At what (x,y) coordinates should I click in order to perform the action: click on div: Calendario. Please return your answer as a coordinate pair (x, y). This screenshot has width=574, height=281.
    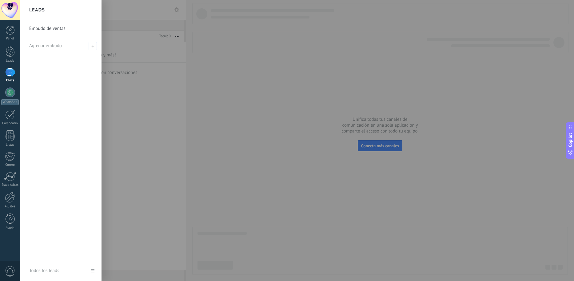
    Looking at the image, I should click on (10, 123).